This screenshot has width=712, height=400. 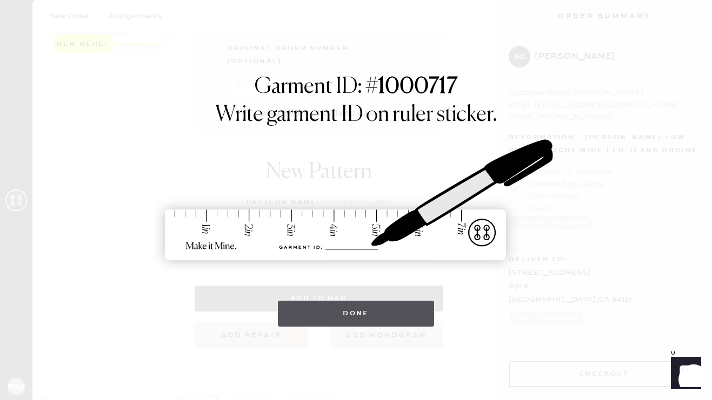 What do you see at coordinates (356, 115) in the screenshot?
I see `h1: Write garment ID on ruler sticker.` at bounding box center [356, 115].